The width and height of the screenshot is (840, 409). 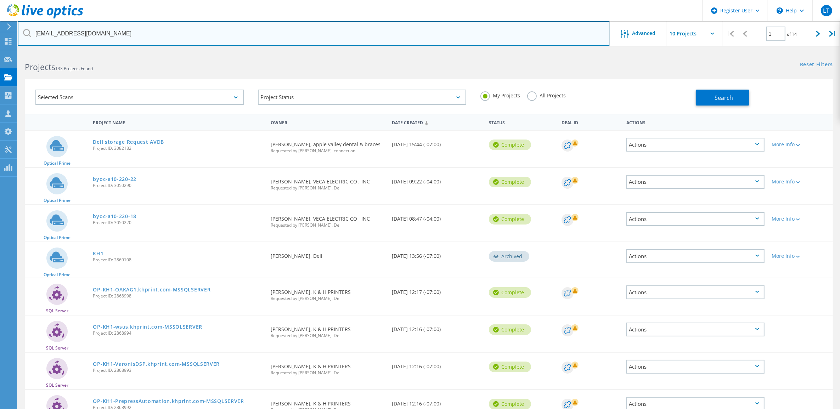 I want to click on span: Project ID: 2868994, so click(x=178, y=333).